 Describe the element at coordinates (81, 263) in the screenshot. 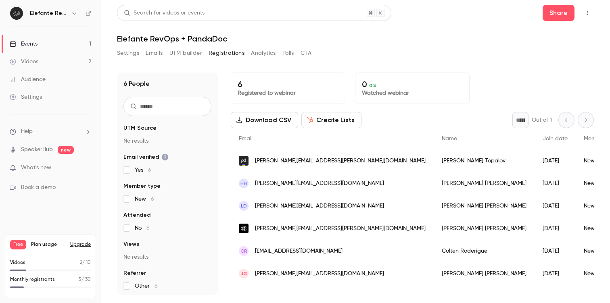

I see `span: 2` at that location.